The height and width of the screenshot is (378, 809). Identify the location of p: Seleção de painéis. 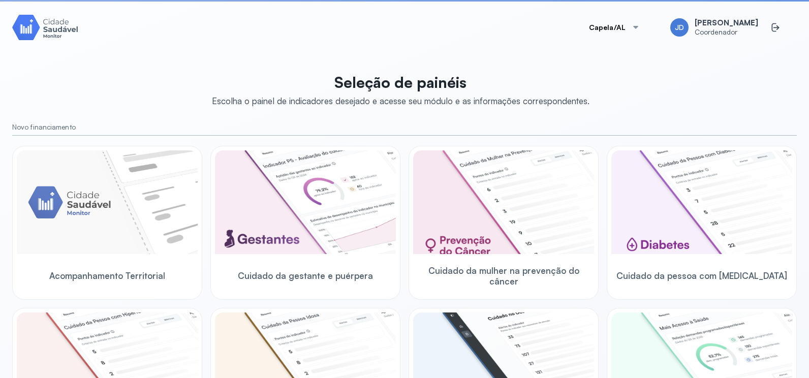
(401, 82).